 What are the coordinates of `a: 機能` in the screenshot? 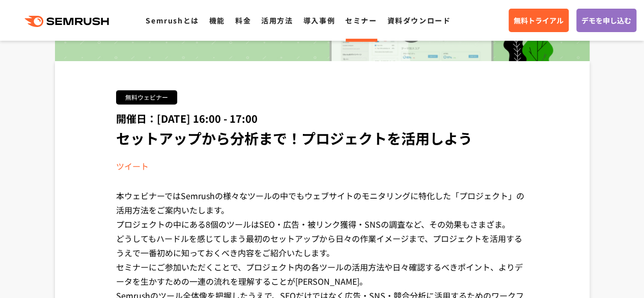 It's located at (217, 21).